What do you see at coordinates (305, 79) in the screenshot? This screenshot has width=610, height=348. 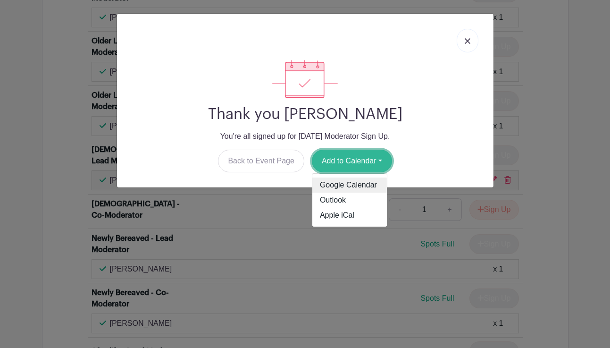 I see `img: signup_complete-c468d5dda3e2740ee63a24cb0ba0d3ce5d8a4ecd24259e683200fb1569d990c8.svg` at bounding box center [305, 79].